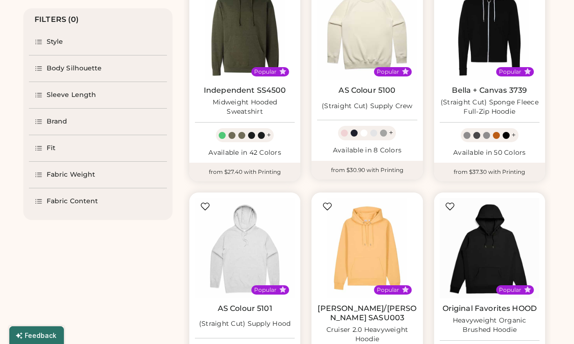  What do you see at coordinates (489, 325) in the screenshot?
I see `div: Heavyweight Organic Brushed Hoodie` at bounding box center [489, 325].